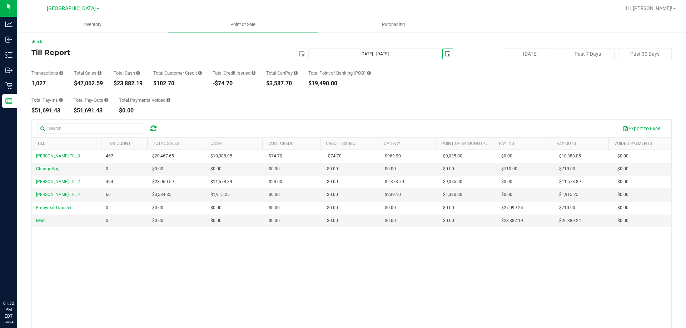 Image resolution: width=686 pixels, height=328 pixels. Describe the element at coordinates (221, 156) in the screenshot. I see `span: $10,388.05` at that location.